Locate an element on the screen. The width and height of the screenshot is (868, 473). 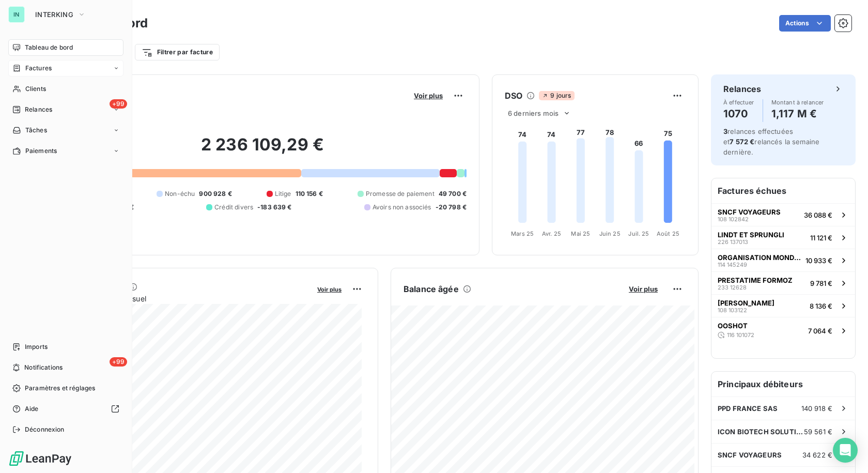
span: Crédit divers is located at coordinates (233, 207).